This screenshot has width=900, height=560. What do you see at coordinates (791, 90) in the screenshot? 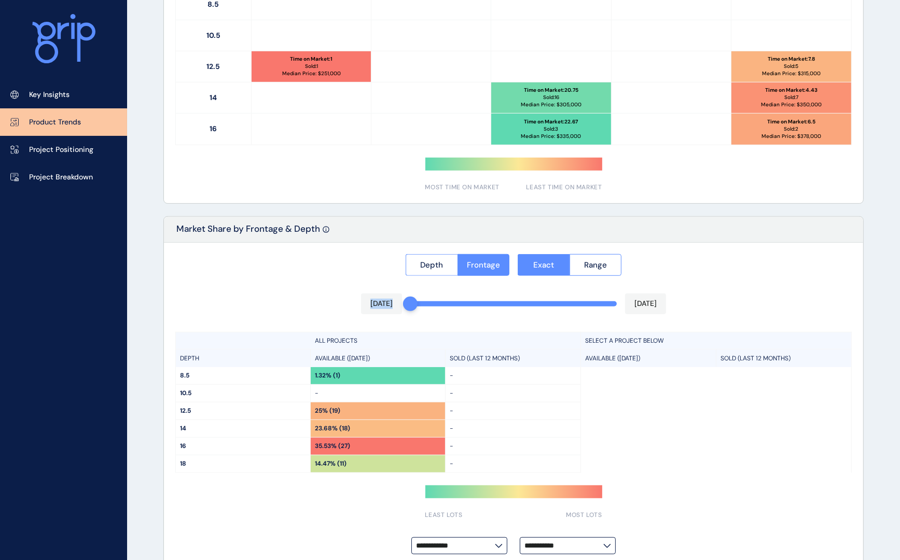
I see `p: Time on Market : 4.43` at bounding box center [791, 90].